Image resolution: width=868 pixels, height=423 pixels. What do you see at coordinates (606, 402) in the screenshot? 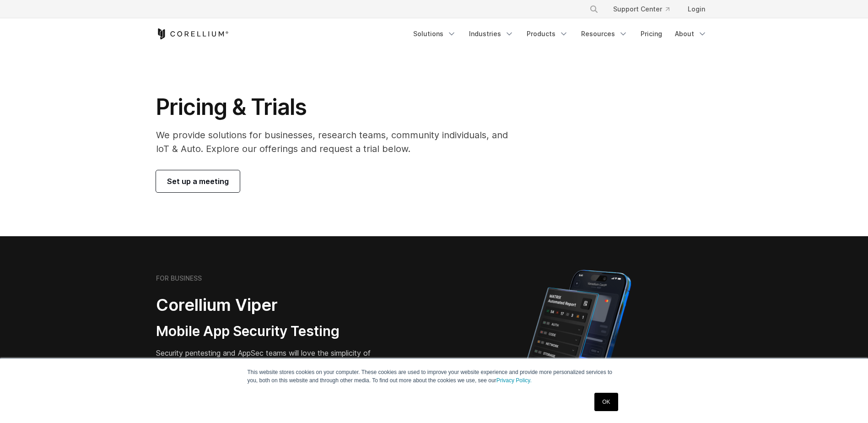
I see `a: OK` at bounding box center [606, 402].